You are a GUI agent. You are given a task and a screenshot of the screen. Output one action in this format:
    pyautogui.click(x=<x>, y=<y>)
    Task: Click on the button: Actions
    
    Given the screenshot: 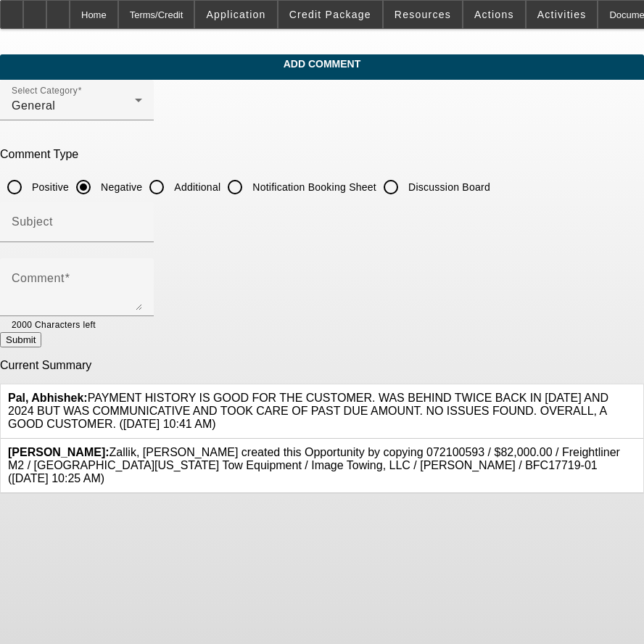 What is the action you would take?
    pyautogui.click(x=494, y=15)
    